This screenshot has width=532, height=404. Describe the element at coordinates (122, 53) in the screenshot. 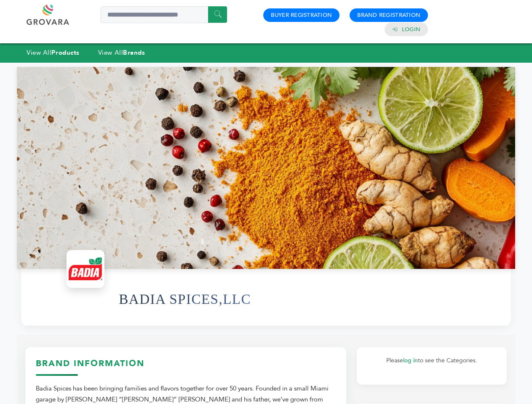

I see `a: View AllBrands` at that location.